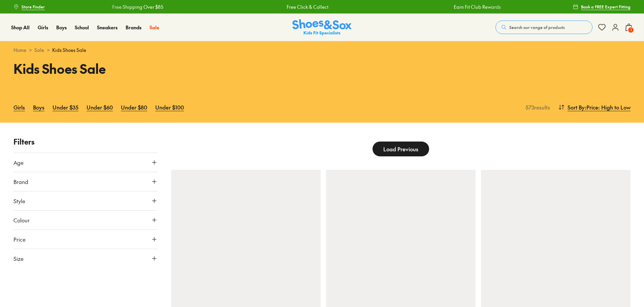 The image size is (644, 307). What do you see at coordinates (82, 27) in the screenshot?
I see `a: School` at bounding box center [82, 27].